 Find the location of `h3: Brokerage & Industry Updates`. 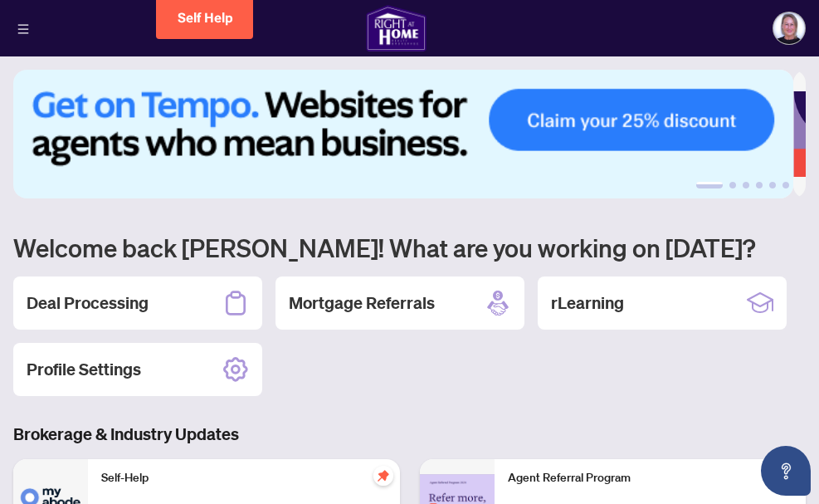

h3: Brokerage & Industry Updates is located at coordinates (410, 434).